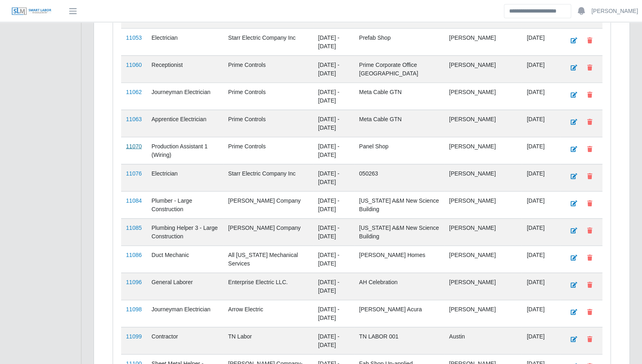 This screenshot has height=364, width=642. What do you see at coordinates (134, 119) in the screenshot?
I see `a: 11063` at bounding box center [134, 119].